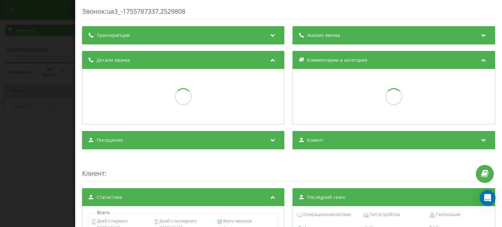  What do you see at coordinates (385, 215) in the screenshot?
I see `span: Тип устройства` at bounding box center [385, 215].